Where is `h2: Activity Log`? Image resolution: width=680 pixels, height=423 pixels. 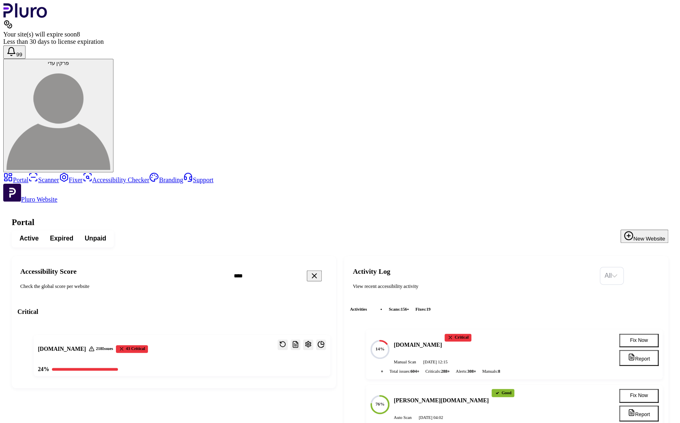
h2: Activity Log is located at coordinates (473, 271).